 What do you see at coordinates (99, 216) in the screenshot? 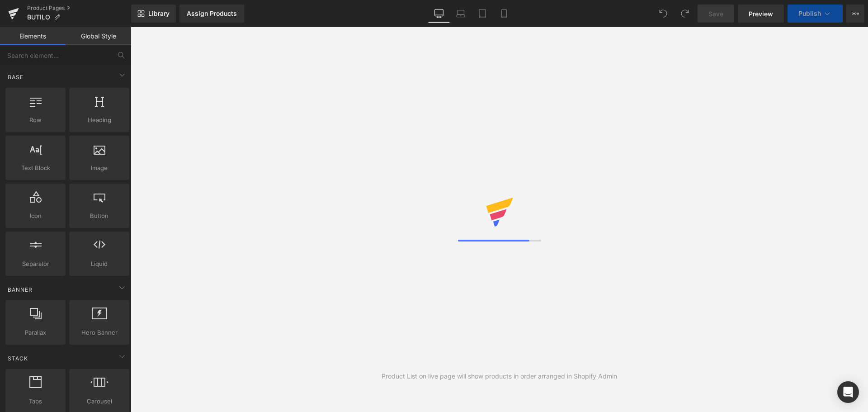
I see `span: Button` at bounding box center [99, 216].